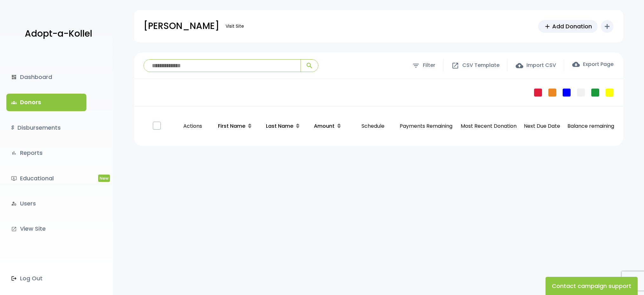  What do you see at coordinates (608, 27) in the screenshot?
I see `i: add` at bounding box center [608, 27].